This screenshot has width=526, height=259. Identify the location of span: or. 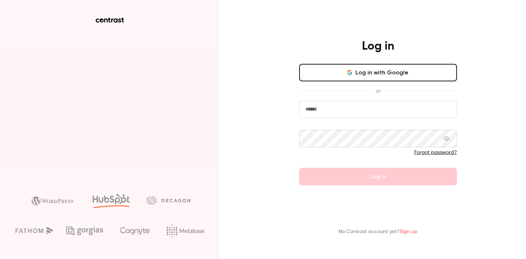
(378, 91).